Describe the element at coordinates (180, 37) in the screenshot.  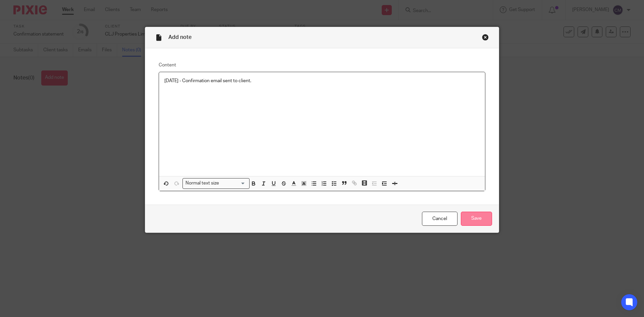
I see `span: Add note` at that location.